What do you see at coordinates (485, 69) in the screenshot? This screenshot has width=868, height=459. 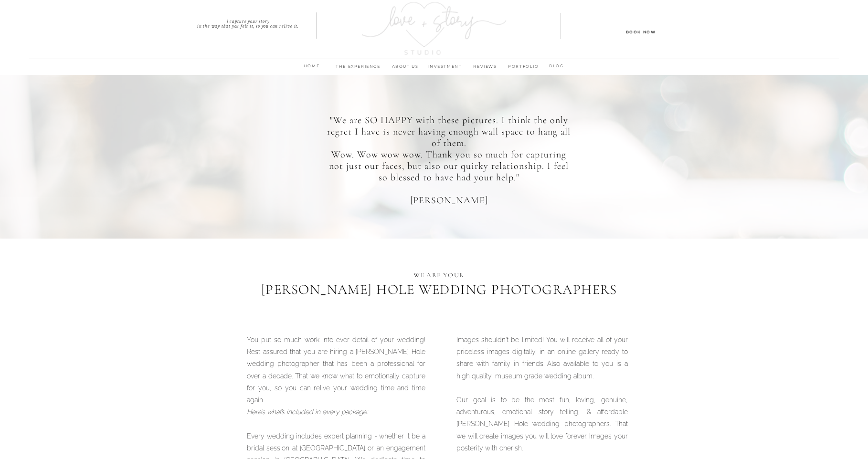 I see `a: REVIEWS` at bounding box center [485, 69].